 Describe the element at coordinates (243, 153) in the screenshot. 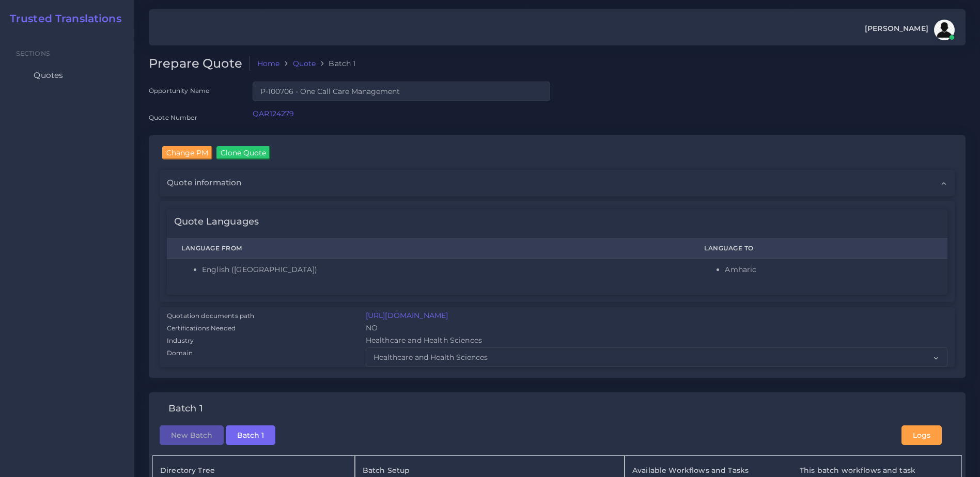

I see `input: Clone Quote` at that location.